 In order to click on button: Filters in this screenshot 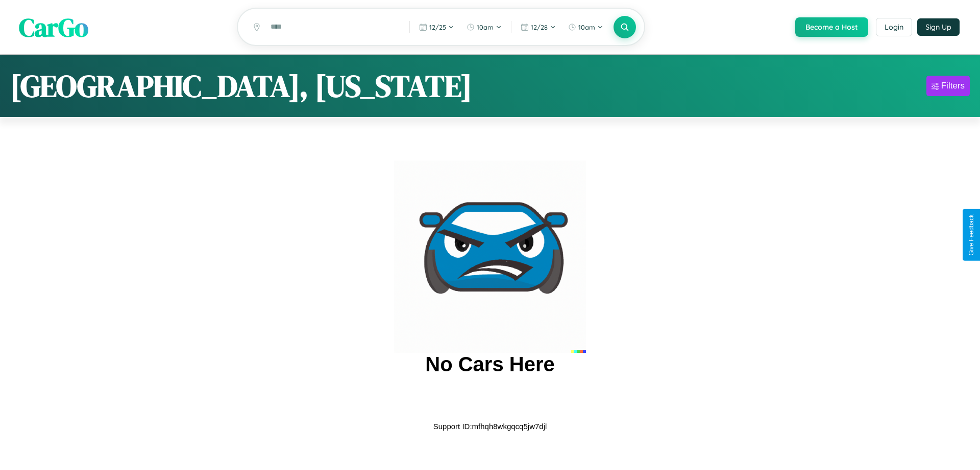, I will do `click(948, 85)`.